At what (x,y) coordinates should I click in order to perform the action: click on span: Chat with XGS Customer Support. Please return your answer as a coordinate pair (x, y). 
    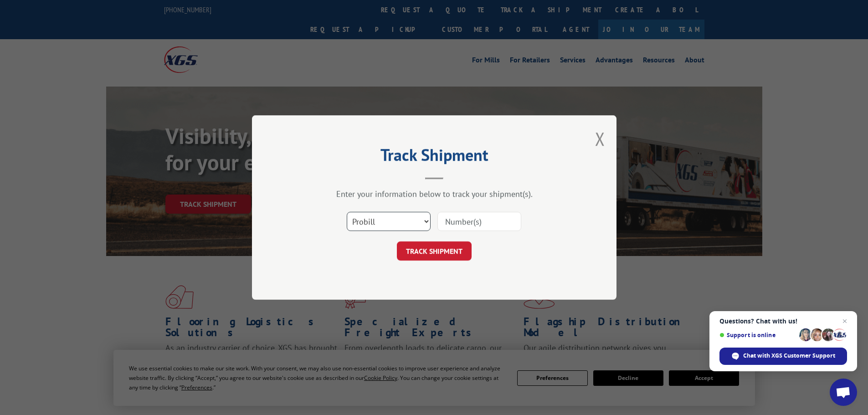
    Looking at the image, I should click on (789, 355).